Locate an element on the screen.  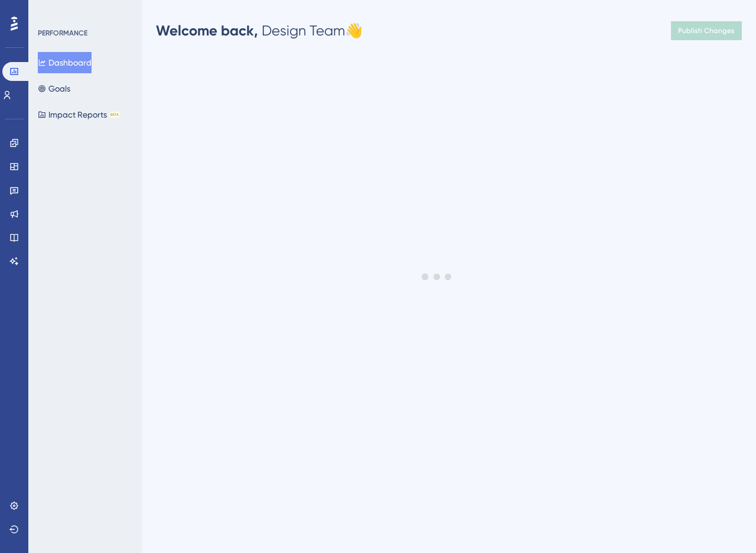
div: PERFORMANCE is located at coordinates (63, 33).